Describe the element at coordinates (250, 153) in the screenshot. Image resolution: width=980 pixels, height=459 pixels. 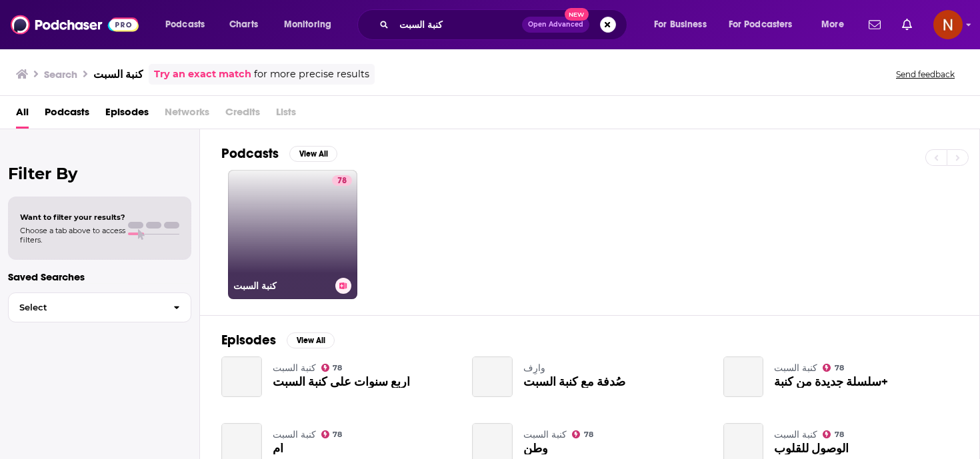
I see `h2: Podcasts` at that location.